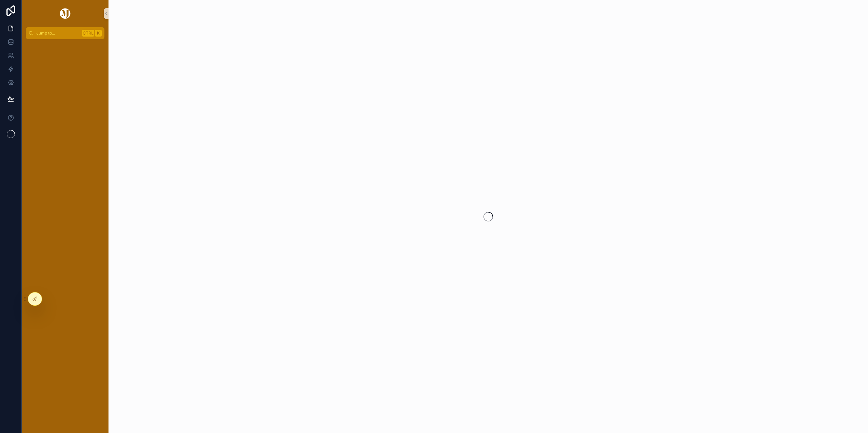  What do you see at coordinates (65, 45) in the screenshot?
I see `div: scrollable content` at bounding box center [65, 45].